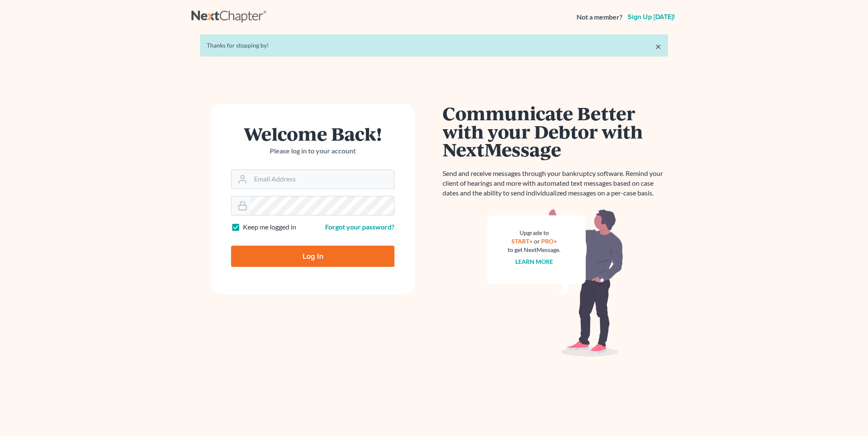  What do you see at coordinates (313, 257) in the screenshot?
I see `input: Log In` at bounding box center [313, 257].